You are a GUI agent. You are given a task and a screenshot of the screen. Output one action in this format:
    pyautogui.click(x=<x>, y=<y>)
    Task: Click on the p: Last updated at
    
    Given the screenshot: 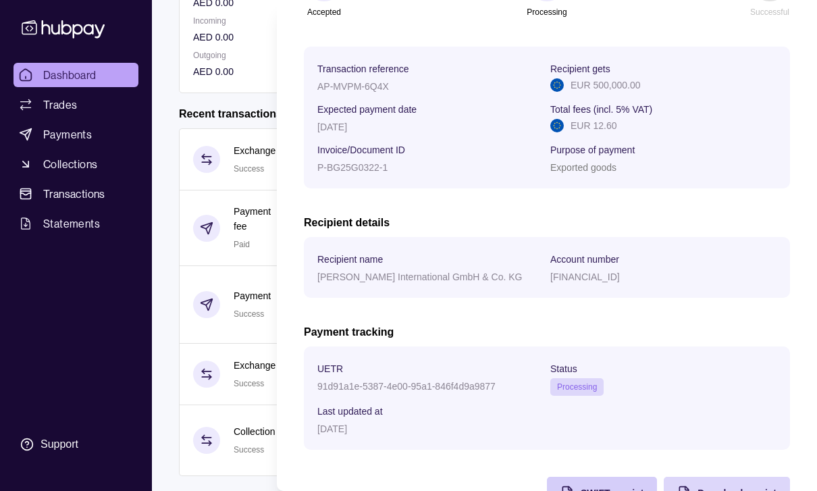 What is the action you would take?
    pyautogui.click(x=350, y=411)
    